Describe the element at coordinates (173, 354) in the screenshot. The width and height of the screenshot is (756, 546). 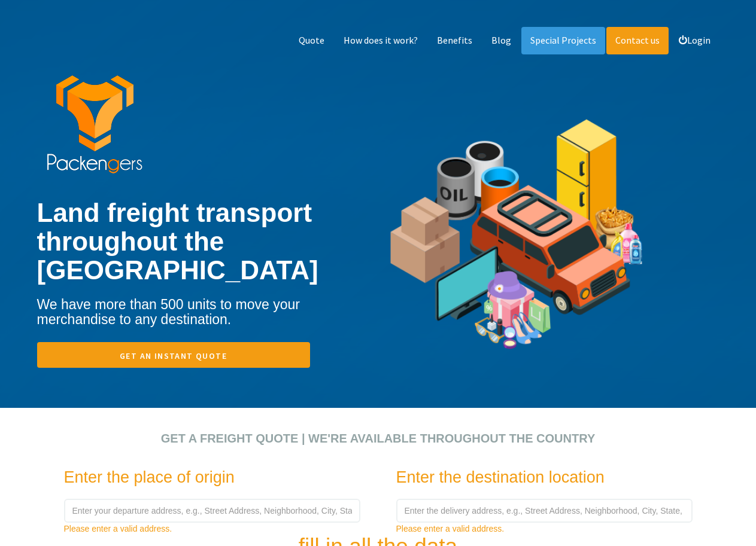
I see `a: Get an instant quote` at that location.